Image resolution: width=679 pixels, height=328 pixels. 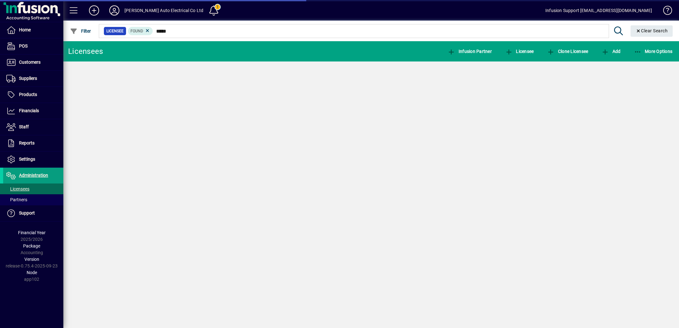 What do you see at coordinates (32, 259) in the screenshot?
I see `span: Version` at bounding box center [32, 259].